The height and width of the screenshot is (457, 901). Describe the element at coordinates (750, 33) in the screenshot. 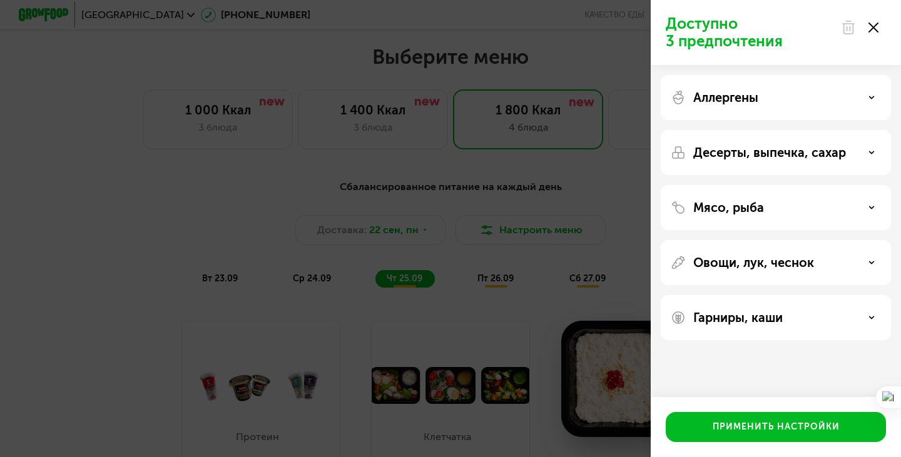

I see `p: Доступно 3 предпочтения` at that location.